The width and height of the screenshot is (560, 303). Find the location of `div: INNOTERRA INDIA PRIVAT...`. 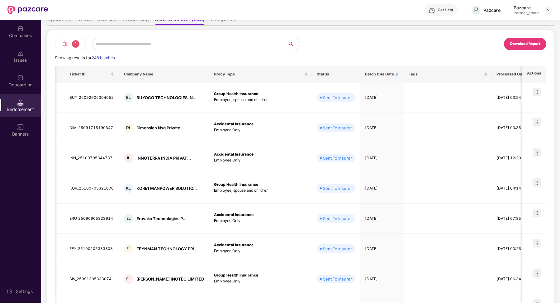

div: INNOTERRA INDIA PRIVAT... is located at coordinates (163, 158).